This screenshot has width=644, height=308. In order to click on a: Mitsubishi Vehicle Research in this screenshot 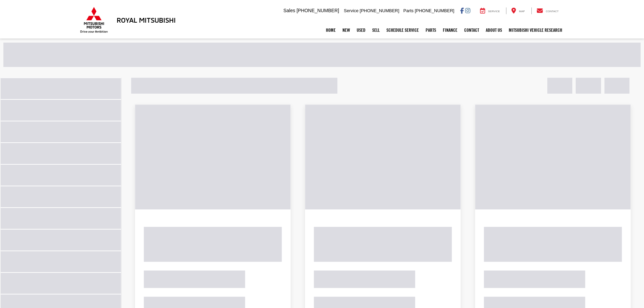, I will do `click(536, 30)`.